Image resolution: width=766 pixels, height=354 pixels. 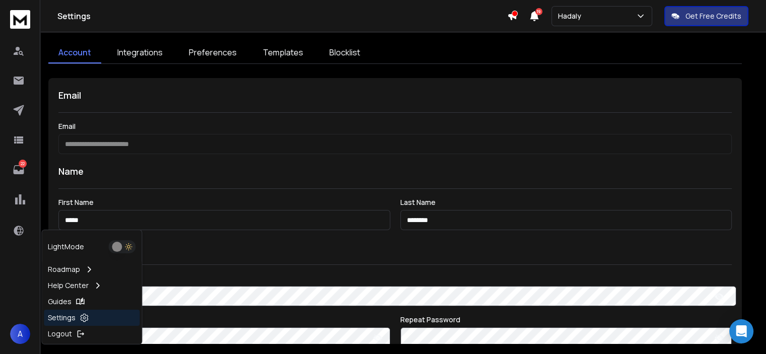 What do you see at coordinates (713, 16) in the screenshot?
I see `p: Get Free Credits` at bounding box center [713, 16].